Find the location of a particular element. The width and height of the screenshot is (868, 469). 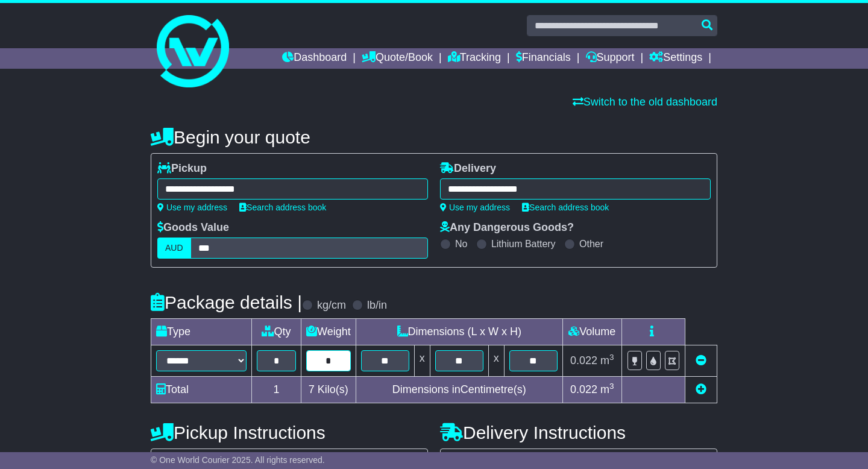

label: No is located at coordinates (461, 243).